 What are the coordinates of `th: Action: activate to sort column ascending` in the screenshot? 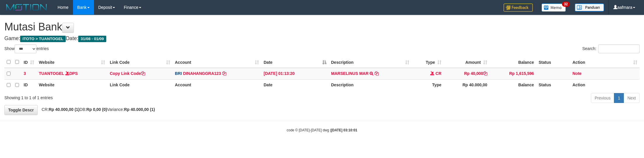 It's located at (605, 62).